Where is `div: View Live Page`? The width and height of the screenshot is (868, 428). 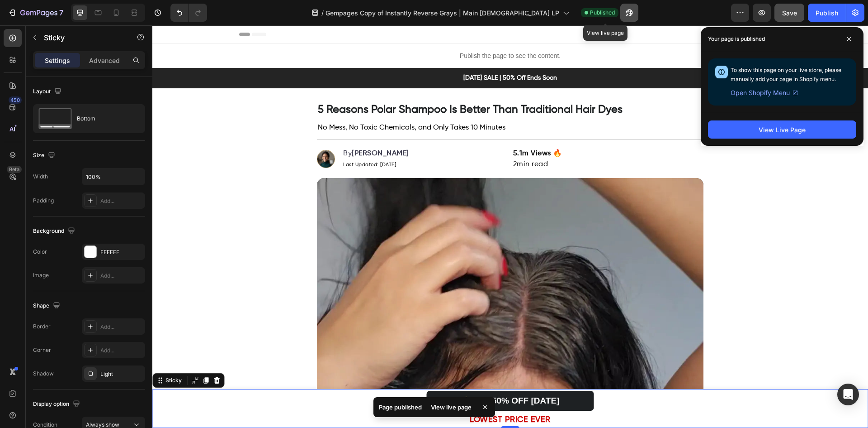 div: View Live Page is located at coordinates (782, 129).